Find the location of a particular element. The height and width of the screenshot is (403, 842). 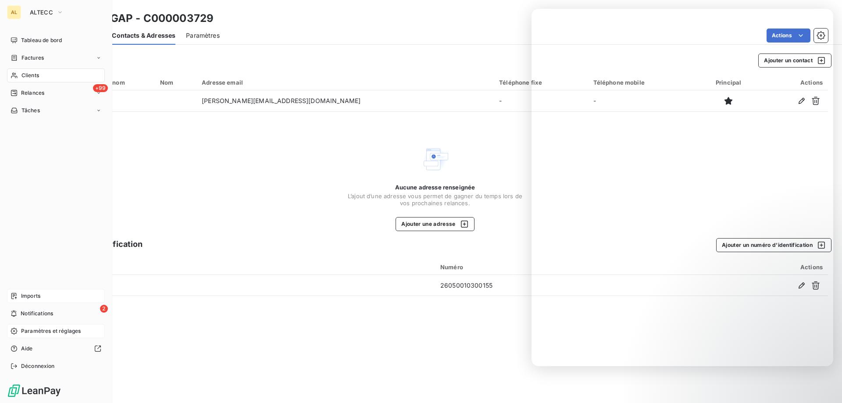

h3: CCAS GAP - C000003729 is located at coordinates (145, 18).